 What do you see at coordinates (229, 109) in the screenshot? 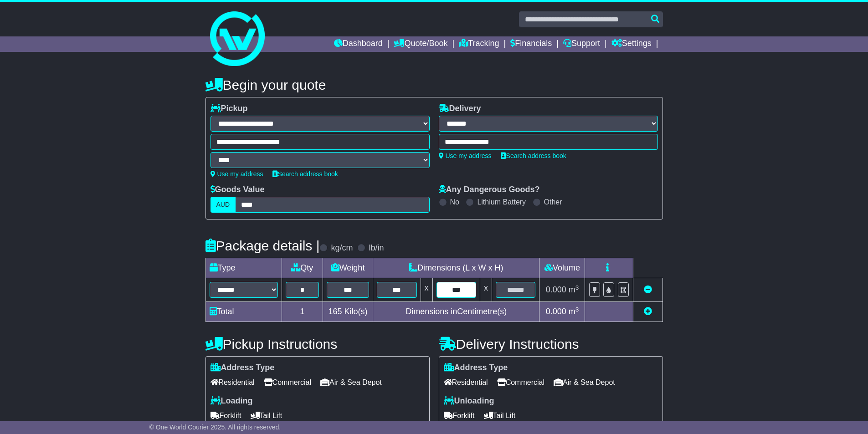
I see `label: Pickup` at bounding box center [229, 109].